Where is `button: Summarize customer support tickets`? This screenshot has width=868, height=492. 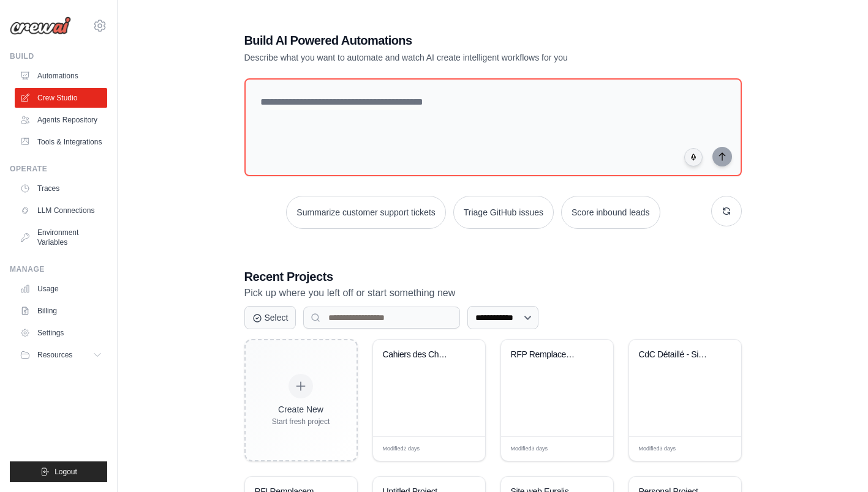 button: Summarize customer support tickets is located at coordinates (365, 212).